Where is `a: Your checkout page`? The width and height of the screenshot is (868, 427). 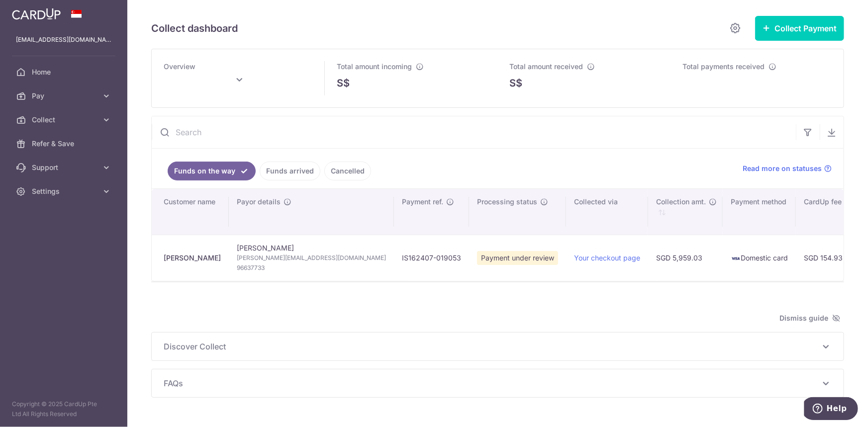 a: Your checkout page is located at coordinates (607, 258).